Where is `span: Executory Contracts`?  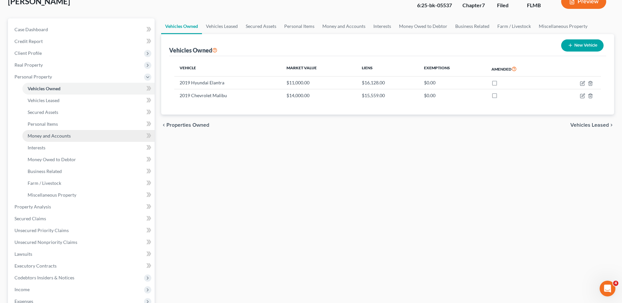 span: Executory Contracts is located at coordinates (36, 266).